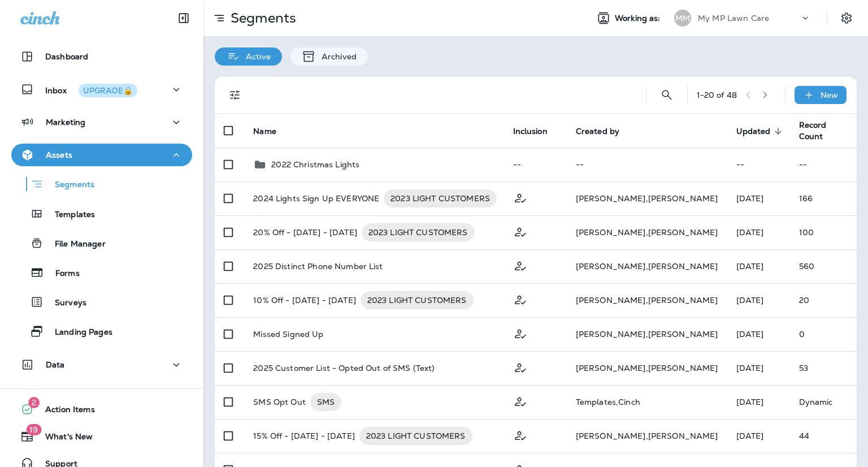 The image size is (868, 467). Describe the element at coordinates (316, 199) in the screenshot. I see `p: 2024 Lights Sign Up EVERYONE` at that location.